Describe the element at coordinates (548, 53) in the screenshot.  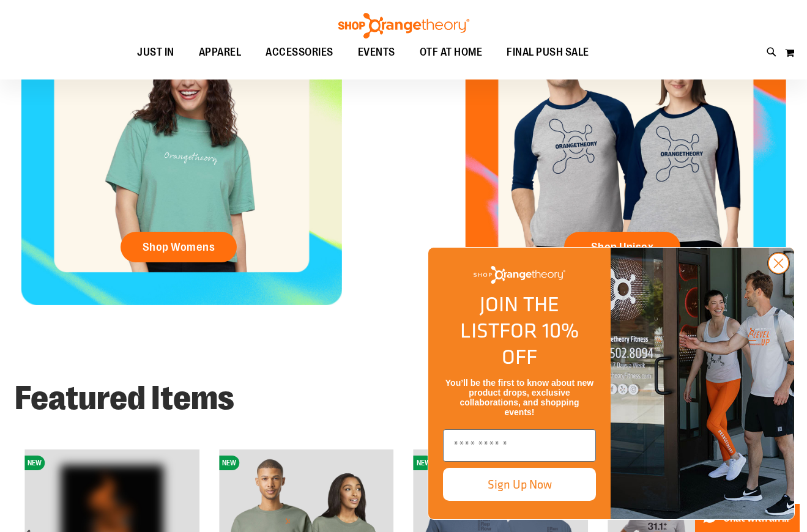
I see `a: FINAL PUSH SALE` at that location.